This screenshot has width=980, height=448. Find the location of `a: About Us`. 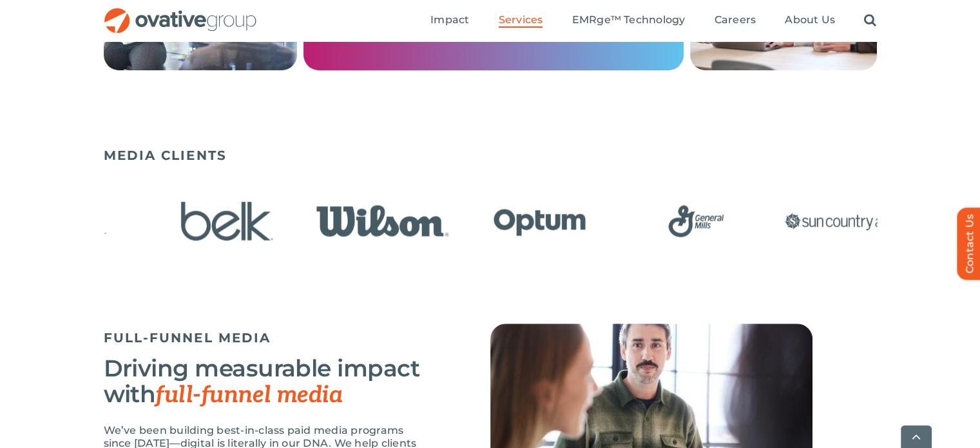

a: About Us is located at coordinates (810, 21).